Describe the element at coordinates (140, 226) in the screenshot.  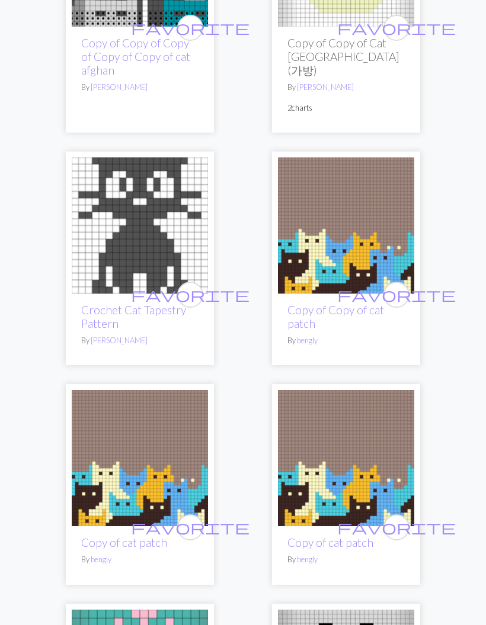
I see `img: Crochet Cat Lace Bookmark Pattern` at that location.